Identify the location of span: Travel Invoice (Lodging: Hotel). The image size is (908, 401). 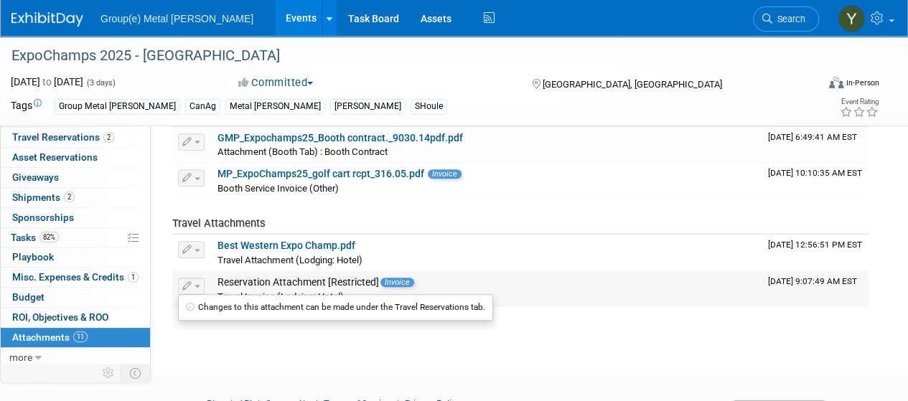
(281, 296).